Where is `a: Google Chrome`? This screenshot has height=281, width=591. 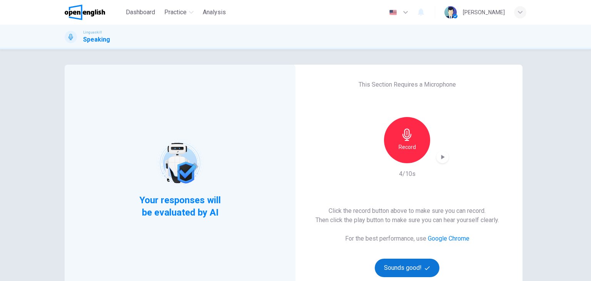
a: Google Chrome is located at coordinates (448, 238).